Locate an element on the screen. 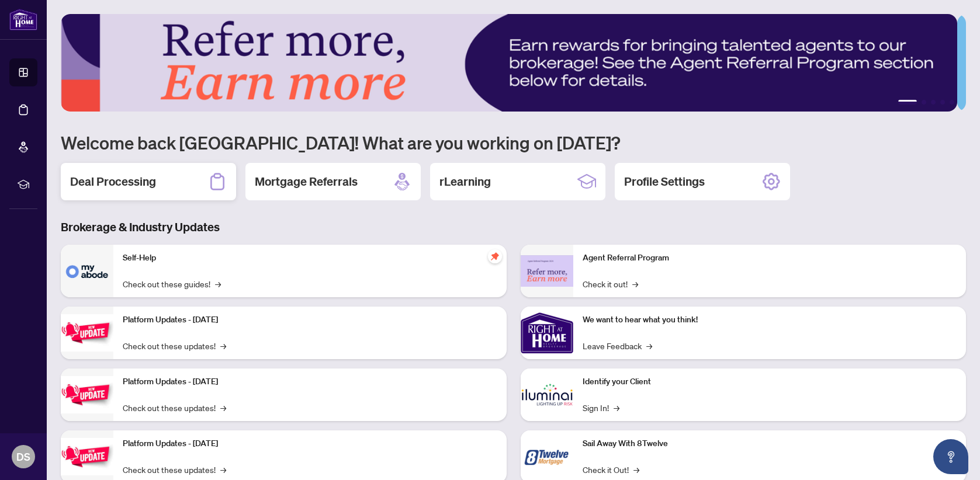 Image resolution: width=980 pixels, height=480 pixels. p: Self-Help is located at coordinates (310, 258).